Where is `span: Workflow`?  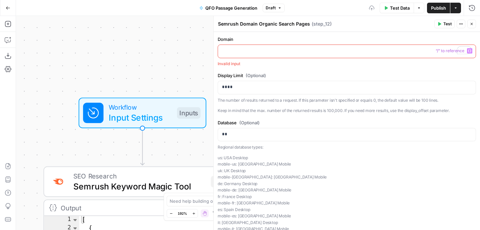
span: Workflow is located at coordinates (140, 107).